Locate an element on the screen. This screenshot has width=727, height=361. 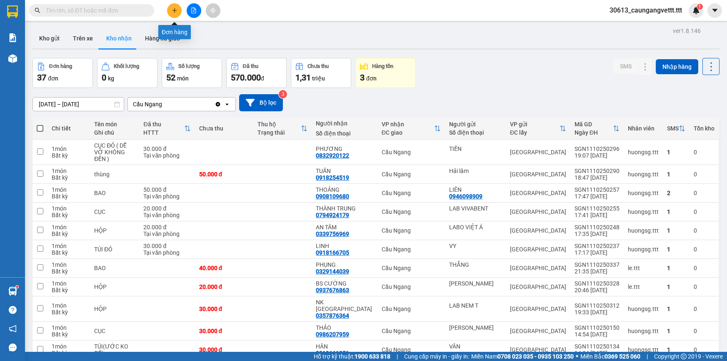
div: HÂN is located at coordinates (344, 346).